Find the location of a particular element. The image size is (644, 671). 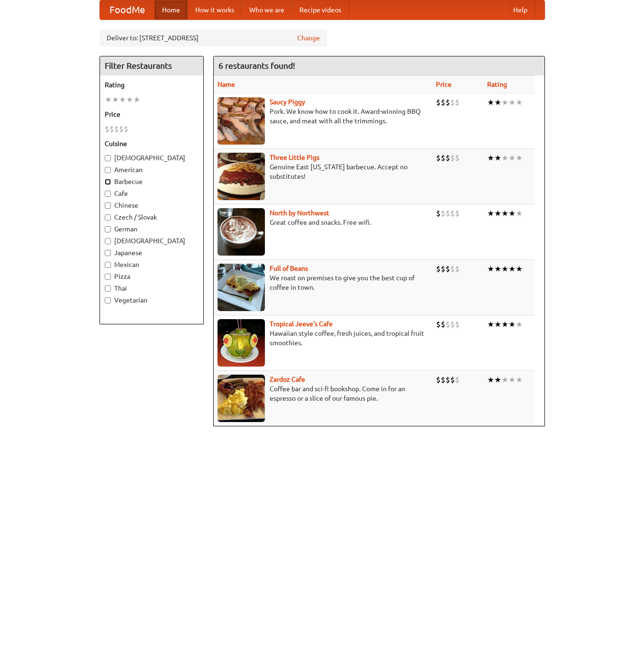

label: Thai is located at coordinates (152, 288).